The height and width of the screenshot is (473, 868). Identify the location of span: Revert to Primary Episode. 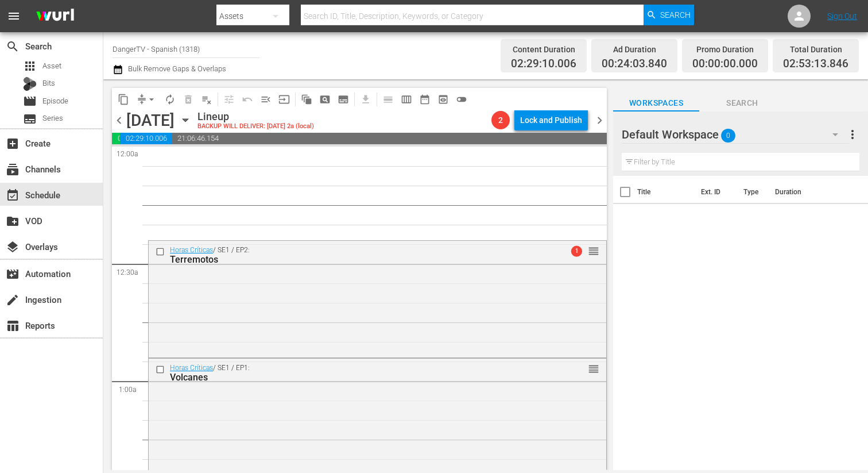
(247, 99).